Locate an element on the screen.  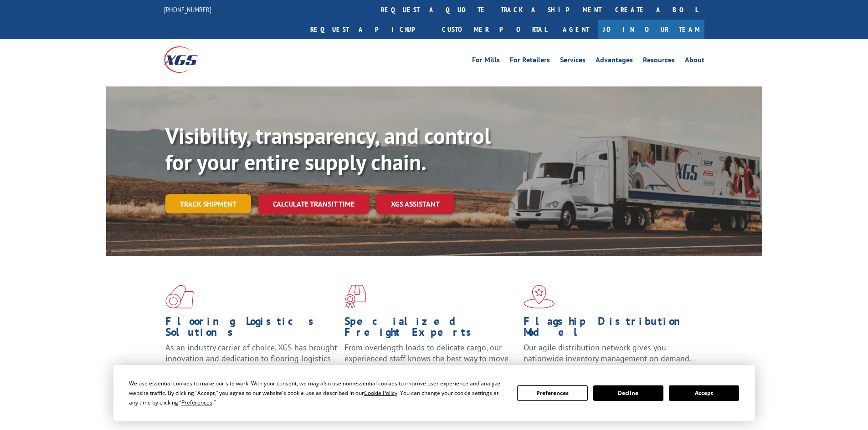
a: About is located at coordinates (695, 61).